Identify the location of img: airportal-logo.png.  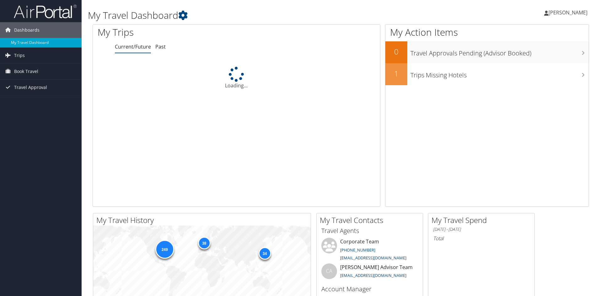
(45, 11).